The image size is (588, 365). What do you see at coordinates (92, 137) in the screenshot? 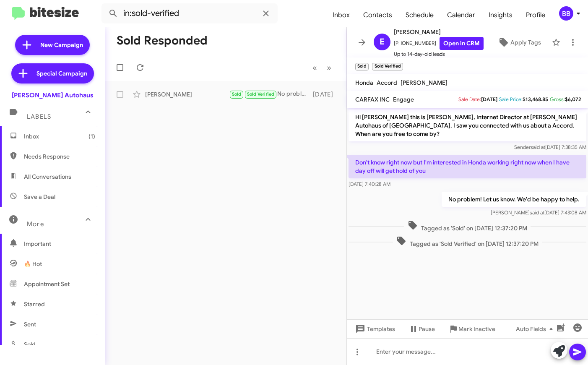
I see `span: (1)` at bounding box center [92, 137].